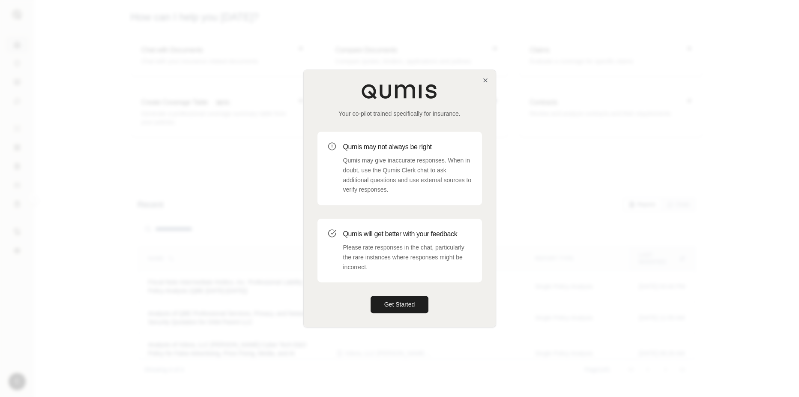 This screenshot has height=397, width=799. What do you see at coordinates (408, 147) in the screenshot?
I see `h3: Qumis may not always be right` at bounding box center [408, 147].